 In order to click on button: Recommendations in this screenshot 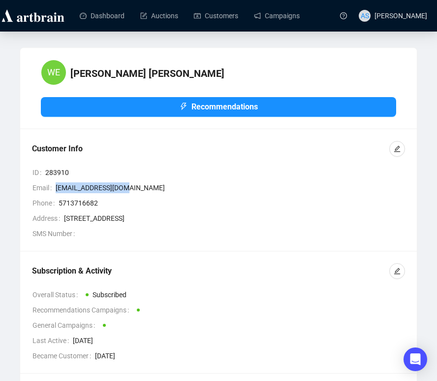, I will do `click(219, 107)`.